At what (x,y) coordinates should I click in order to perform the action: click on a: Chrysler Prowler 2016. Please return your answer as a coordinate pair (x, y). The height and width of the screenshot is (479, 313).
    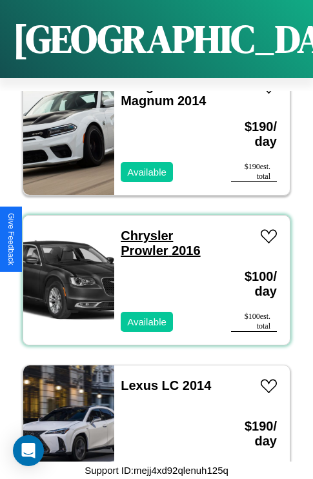
    Looking at the image, I should click on (160, 243).